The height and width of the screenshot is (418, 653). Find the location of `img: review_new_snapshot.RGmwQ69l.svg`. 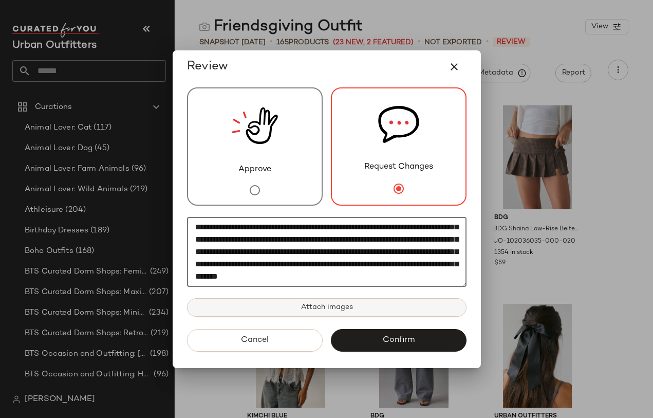

img: review_new_snapshot.RGmwQ69l.svg is located at coordinates (255, 126).